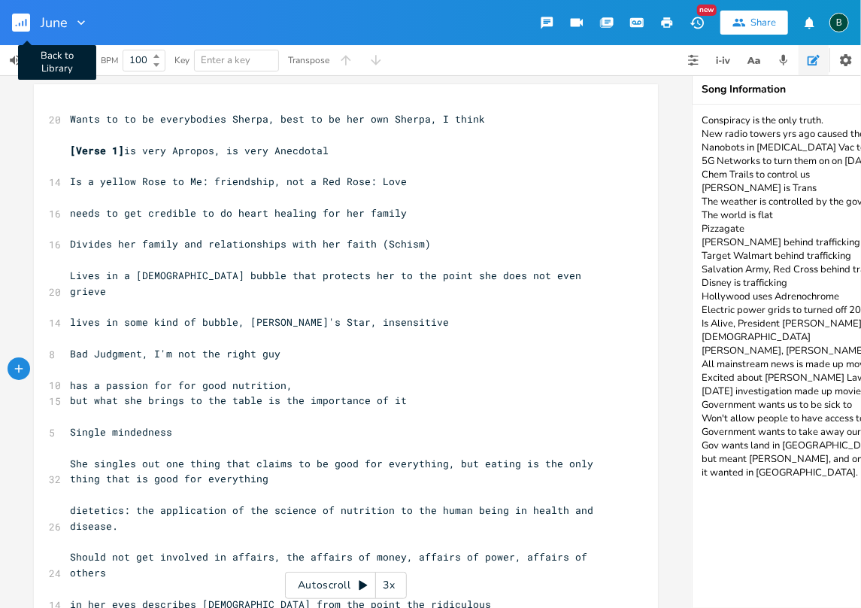  I want to click on span: She singles out one thing that claims to be good for everything, but eating is the only thing tha..., so click(335, 471).